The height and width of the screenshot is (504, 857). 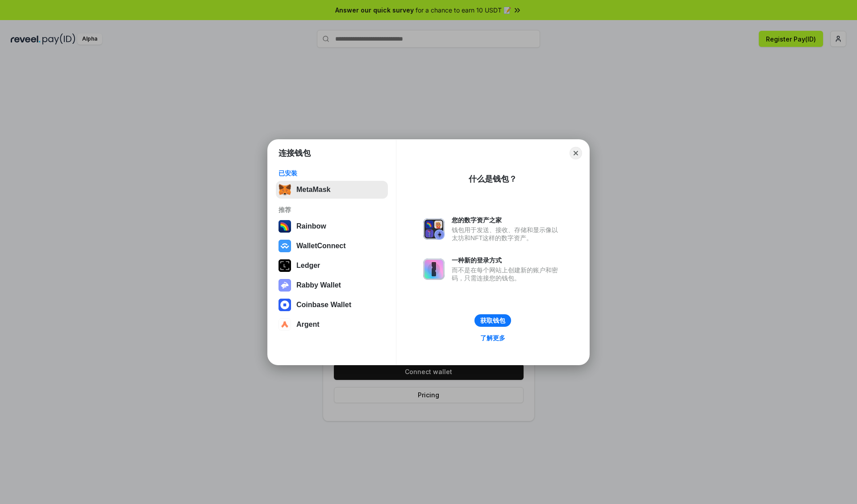 What do you see at coordinates (332, 246) in the screenshot?
I see `button: WalletConnect` at bounding box center [332, 246].